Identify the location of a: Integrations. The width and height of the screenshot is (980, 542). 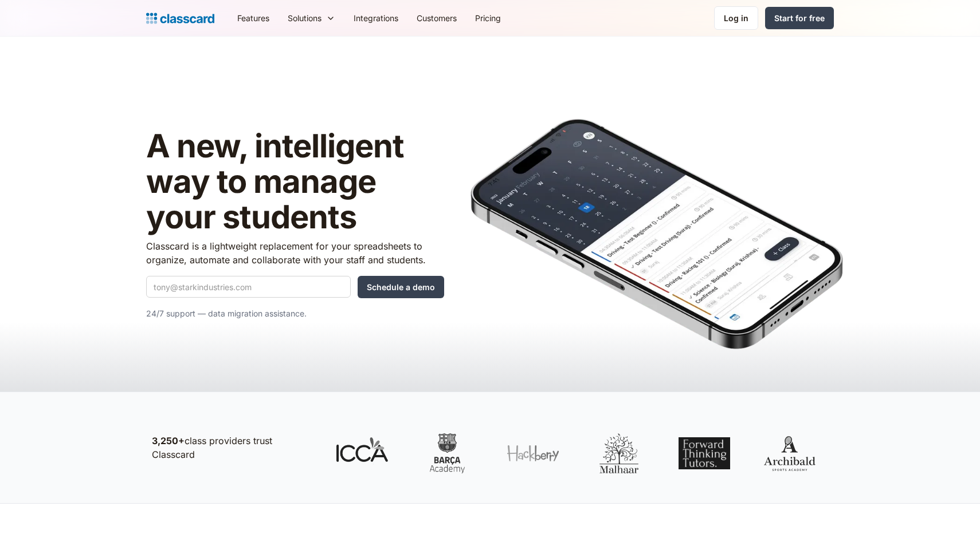
(376, 18).